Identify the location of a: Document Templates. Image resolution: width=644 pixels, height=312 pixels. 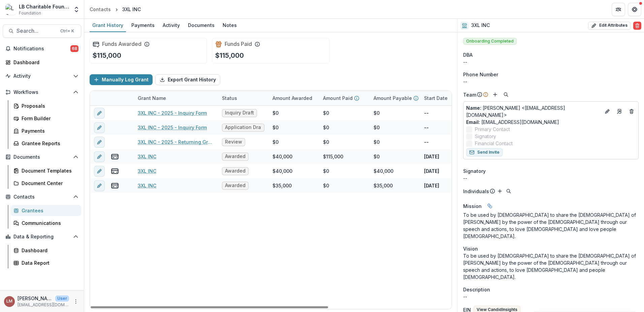
(46, 170).